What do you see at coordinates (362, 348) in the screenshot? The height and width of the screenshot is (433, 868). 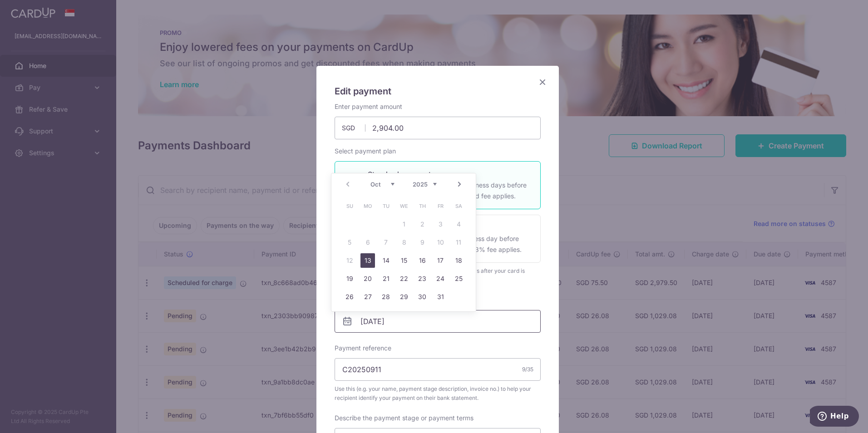 I see `label: Payment reference` at bounding box center [362, 348].